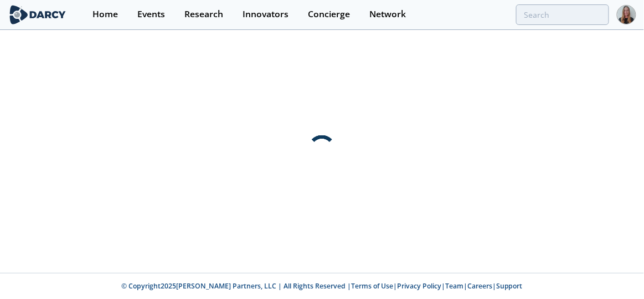  What do you see at coordinates (265, 14) in the screenshot?
I see `div: Innovators` at bounding box center [265, 14].